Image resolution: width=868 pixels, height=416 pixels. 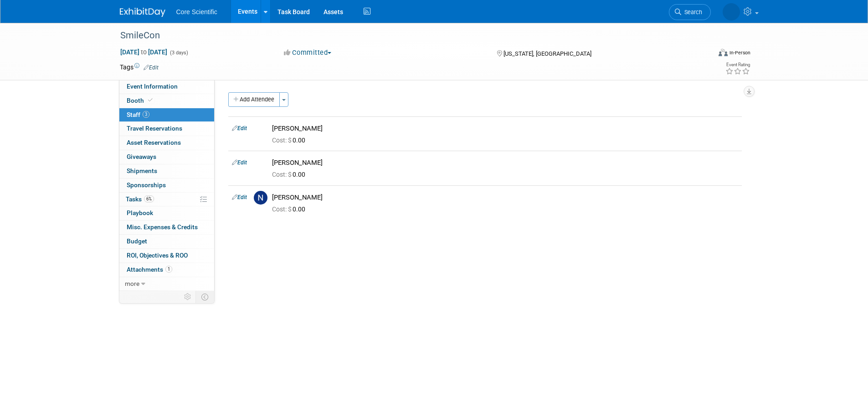 What do you see at coordinates (738, 64) in the screenshot?
I see `div: Event Rating` at bounding box center [738, 64].